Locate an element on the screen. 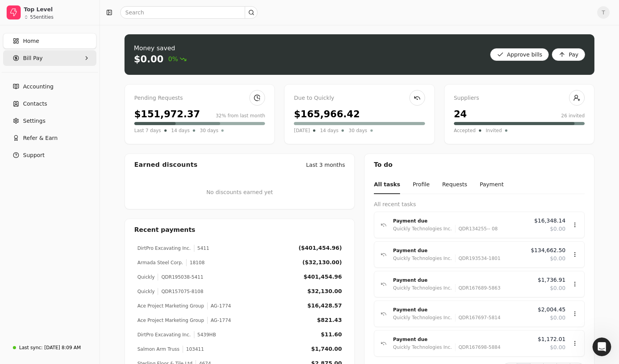  button: Start recording is located at coordinates (53, 258).